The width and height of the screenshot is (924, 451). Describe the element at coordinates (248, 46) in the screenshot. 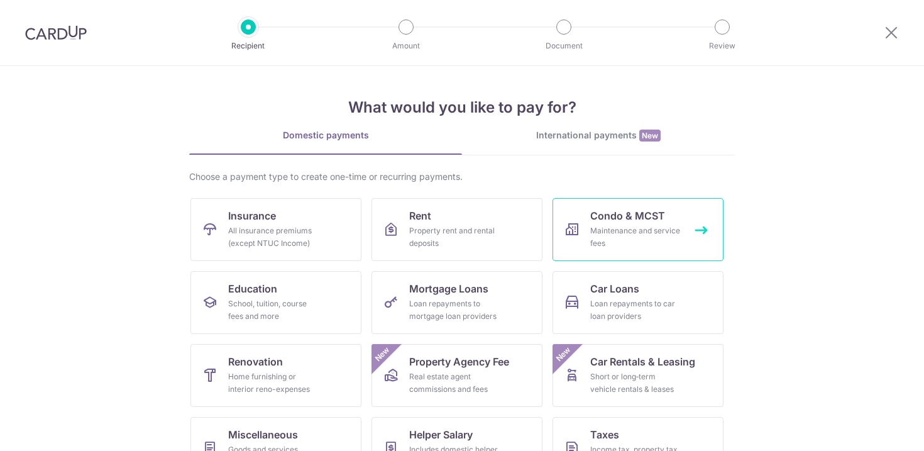

I see `p: Recipient` at that location.